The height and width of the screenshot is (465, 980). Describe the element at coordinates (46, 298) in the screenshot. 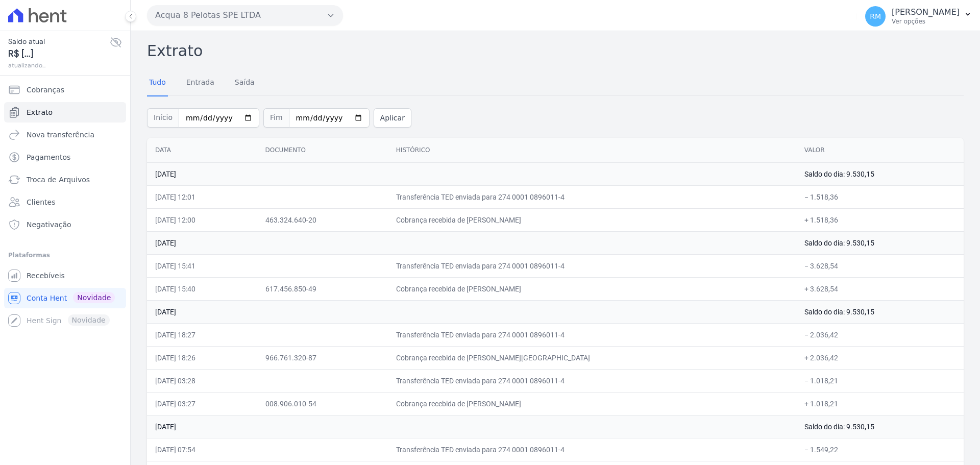

I see `span: Conta Hent` at that location.